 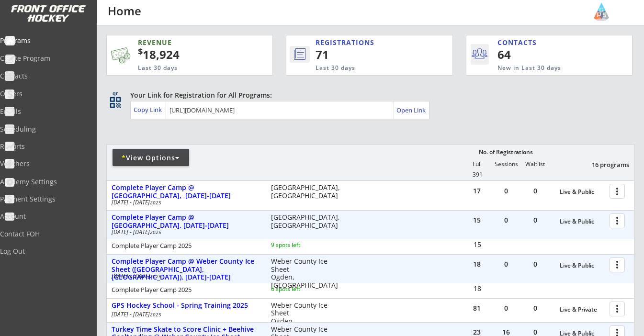 I want to click on div: Full, so click(x=477, y=164).